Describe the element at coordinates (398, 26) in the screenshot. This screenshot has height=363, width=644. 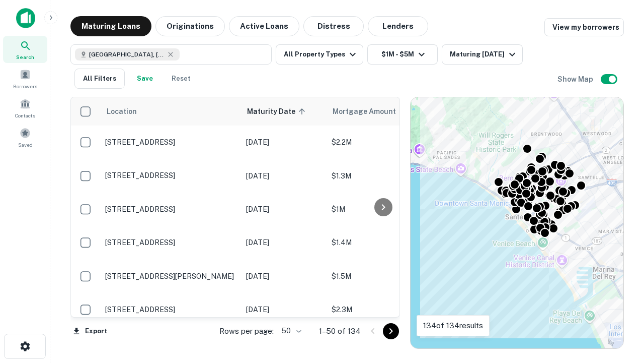
I see `button: Lenders` at that location.